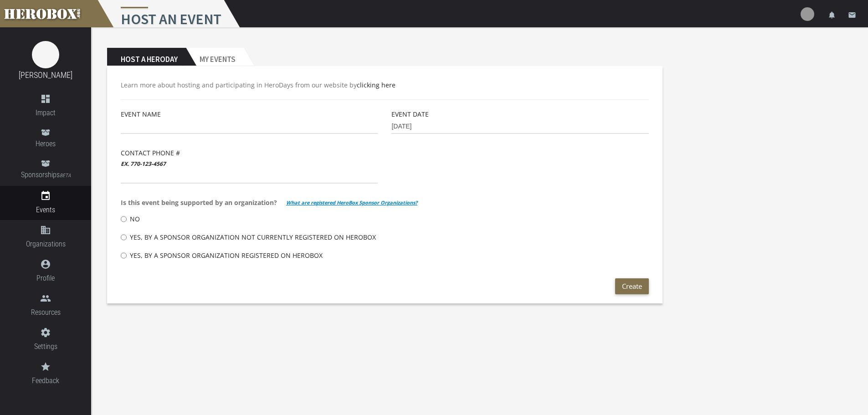 The width and height of the screenshot is (868, 415). Describe the element at coordinates (146, 57) in the screenshot. I see `h2: Host a Heroday` at that location.